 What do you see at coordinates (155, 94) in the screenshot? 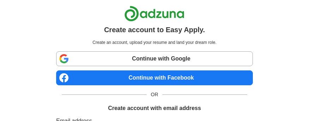
I see `span: OR` at bounding box center [155, 94].